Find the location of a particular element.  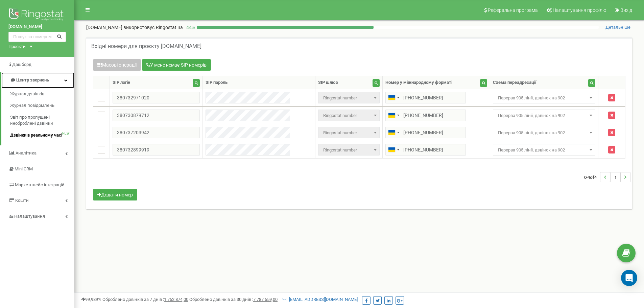

span: Налаштування профілю is located at coordinates (580, 10).